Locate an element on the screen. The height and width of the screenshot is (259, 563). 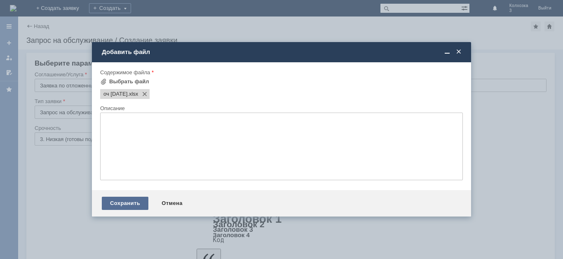
div: Выбрать файл is located at coordinates (129, 82).